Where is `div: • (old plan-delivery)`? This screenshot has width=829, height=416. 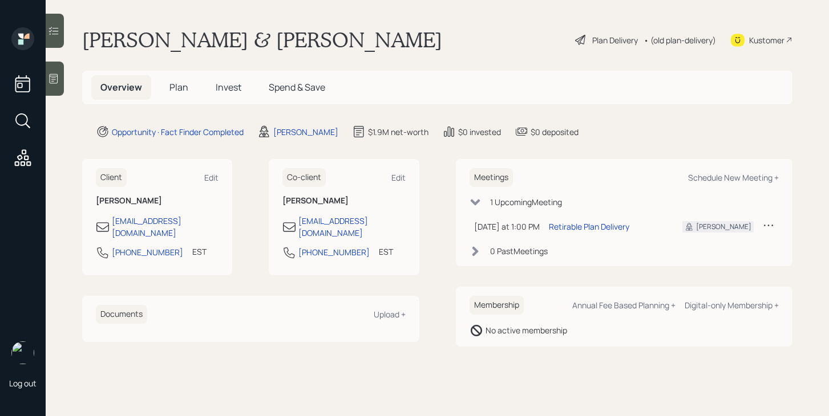 div: • (old plan-delivery) is located at coordinates (679, 40).